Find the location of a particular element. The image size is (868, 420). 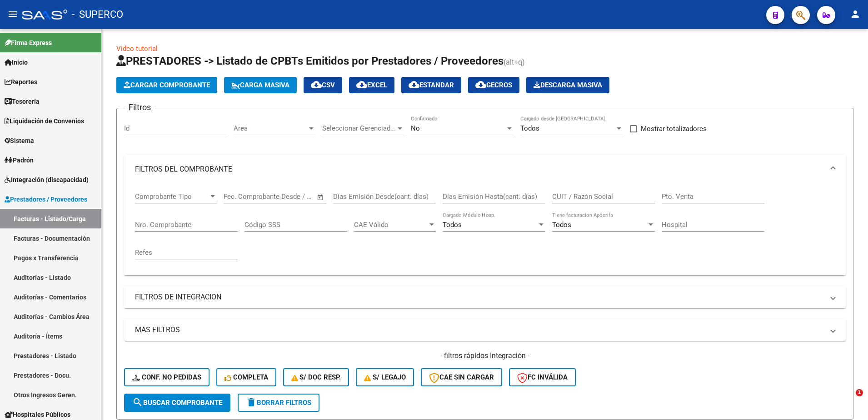

div: FILTROS DEL COMPROBANTE is located at coordinates (485, 229).